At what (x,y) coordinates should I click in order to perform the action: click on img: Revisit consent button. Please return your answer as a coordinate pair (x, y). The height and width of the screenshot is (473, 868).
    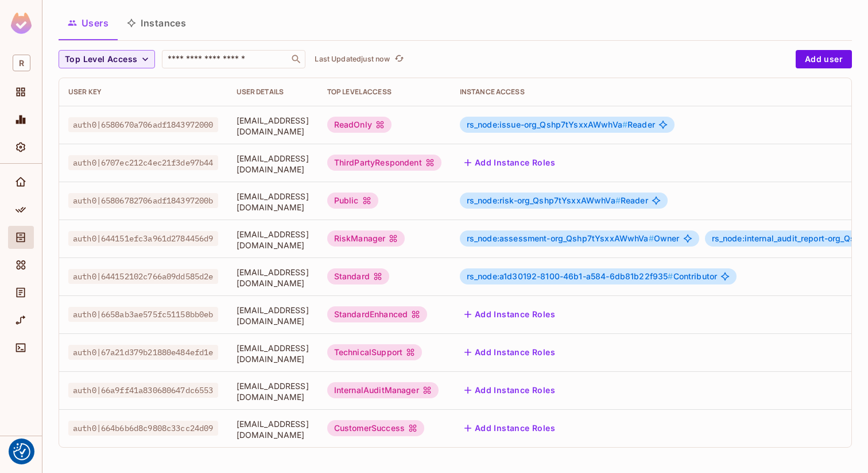
    Looking at the image, I should click on (22, 452).